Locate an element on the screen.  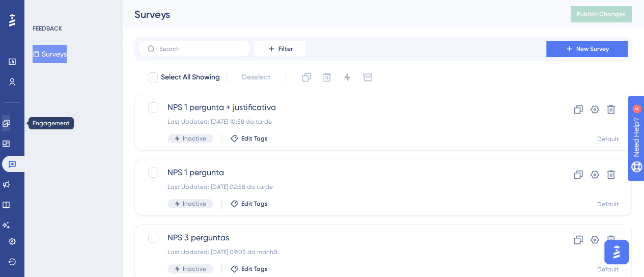
span: Deselect is located at coordinates (256, 77).